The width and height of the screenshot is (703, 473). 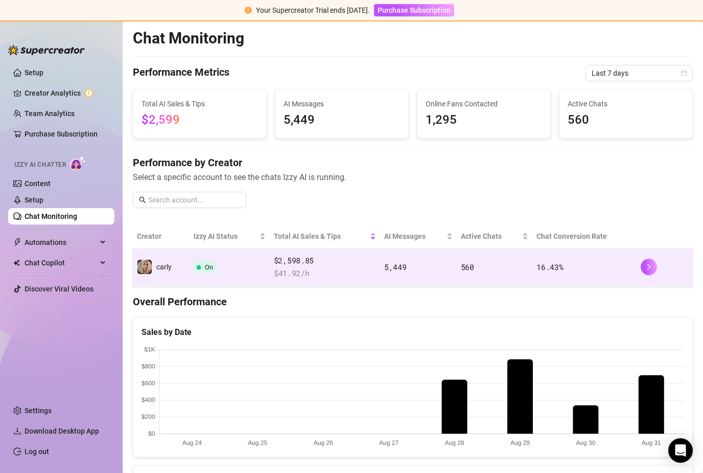 What do you see at coordinates (78, 163) in the screenshot?
I see `img: AI Chatter` at bounding box center [78, 163].